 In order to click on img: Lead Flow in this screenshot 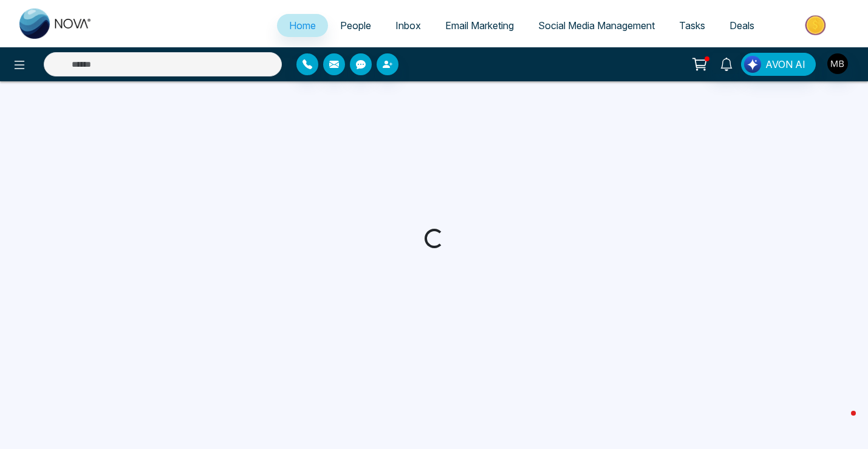, I will do `click(753, 64)`.